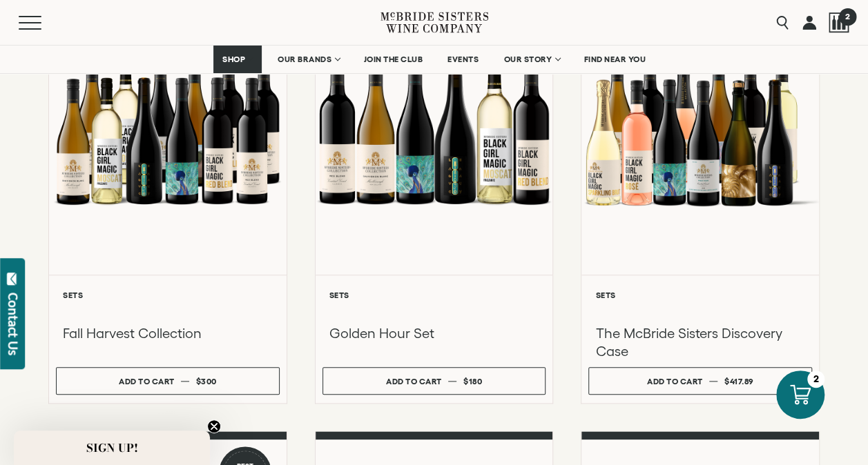 The image size is (868, 465). I want to click on button: Add to cart $417.89, so click(700, 381).